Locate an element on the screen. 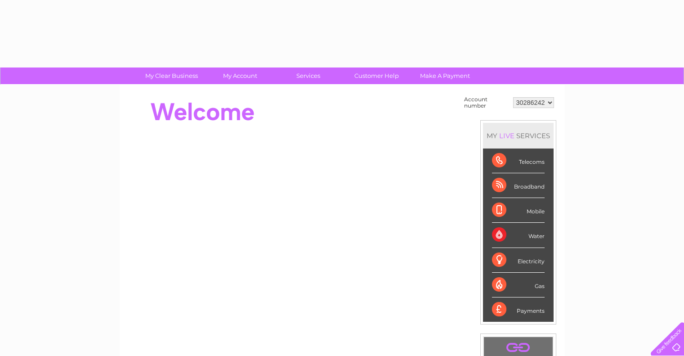 The width and height of the screenshot is (684, 356). div: LIVE is located at coordinates (507, 135).